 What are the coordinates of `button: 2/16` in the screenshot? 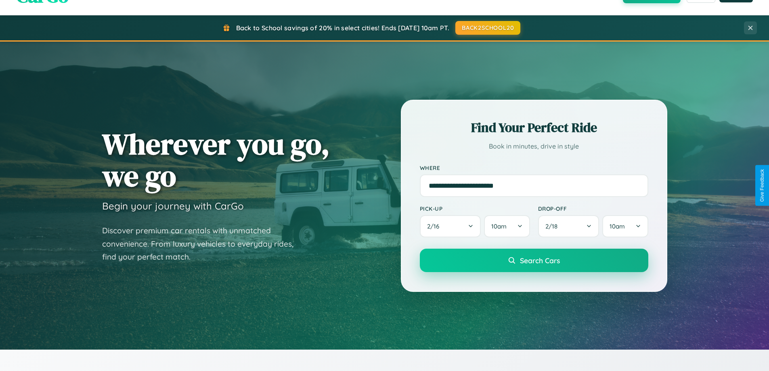 It's located at (451, 226).